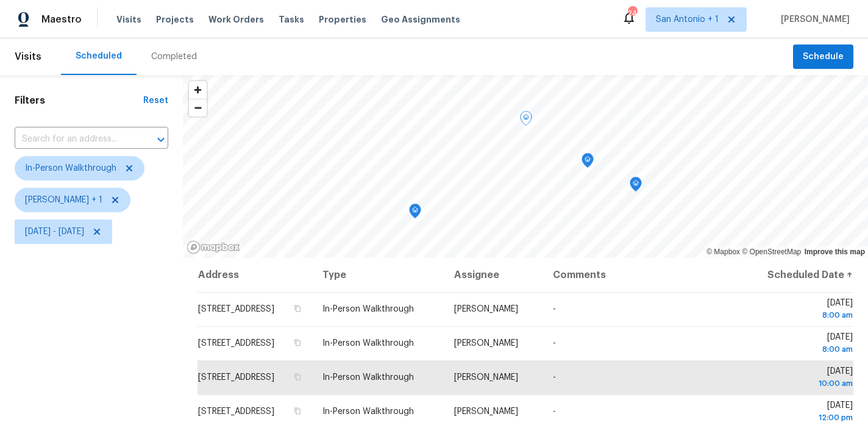 The width and height of the screenshot is (868, 425). Describe the element at coordinates (291, 19) in the screenshot. I see `span: Tasks` at that location.